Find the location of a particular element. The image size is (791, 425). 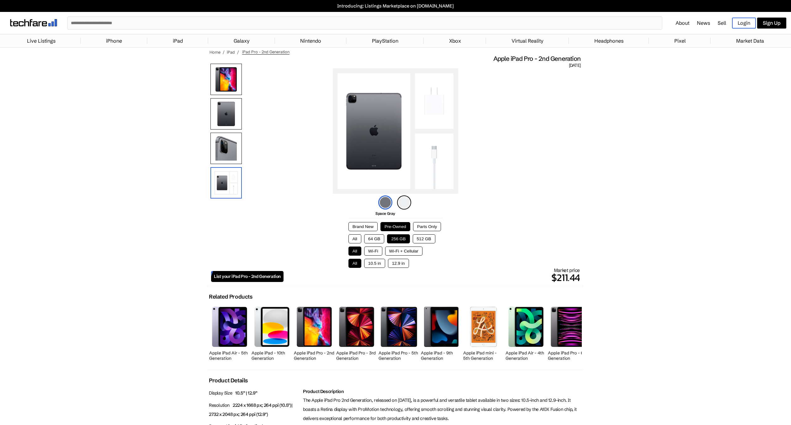

a: iPad (9th Generation) Apple iPad - 9th Generation is located at coordinates (441, 333).